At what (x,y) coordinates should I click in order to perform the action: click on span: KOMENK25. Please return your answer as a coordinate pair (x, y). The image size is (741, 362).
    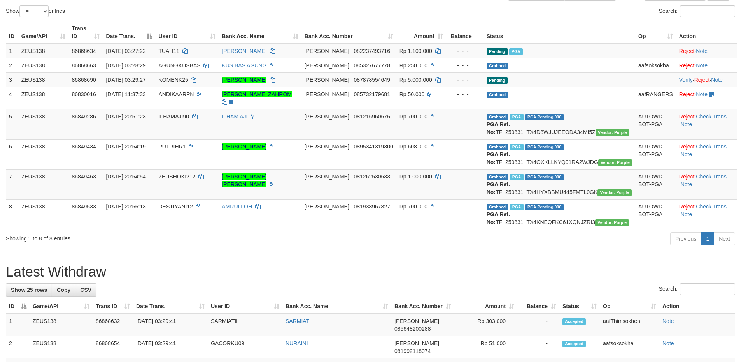
    Looking at the image, I should click on (173, 80).